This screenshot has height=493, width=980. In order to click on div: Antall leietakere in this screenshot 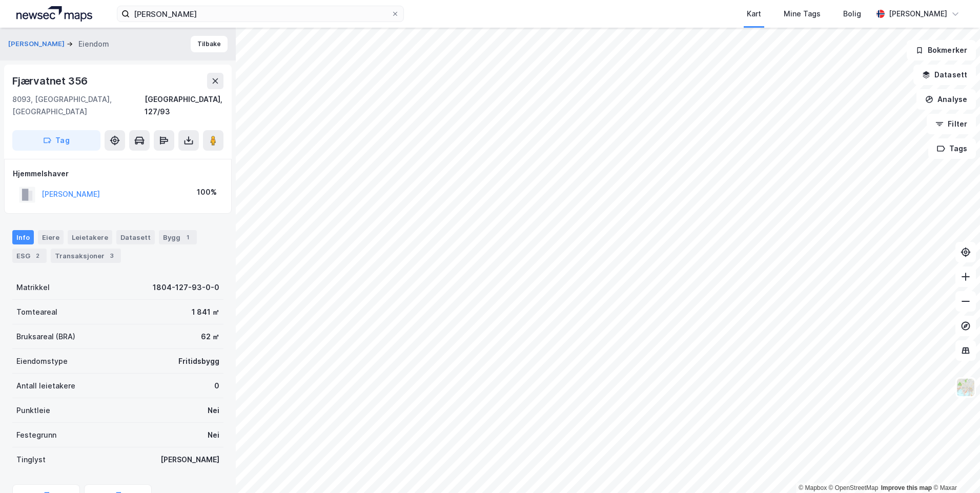, I will do `click(46, 386)`.